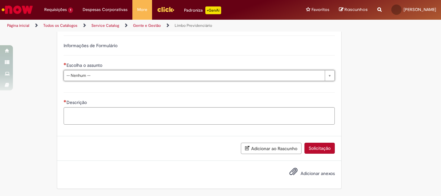  What do you see at coordinates (354, 10) in the screenshot?
I see `a: Rascunhos` at bounding box center [354, 10].